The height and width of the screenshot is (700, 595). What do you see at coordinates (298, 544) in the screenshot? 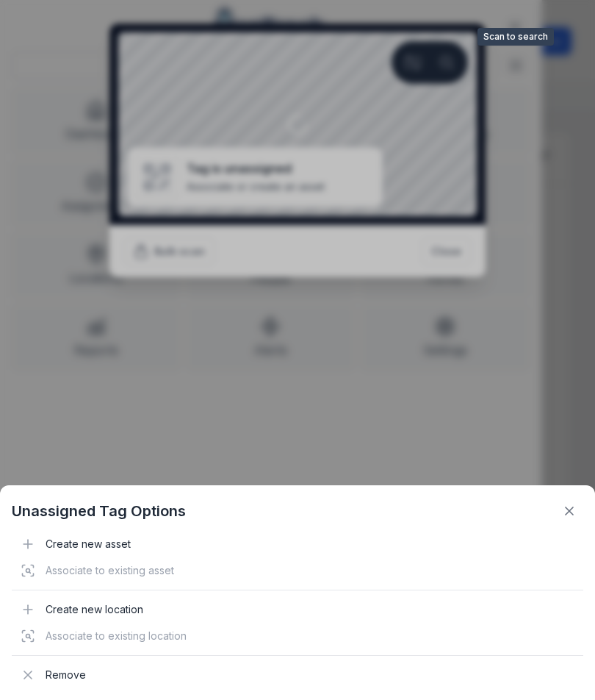
I see `div: Create new asset` at bounding box center [298, 544].